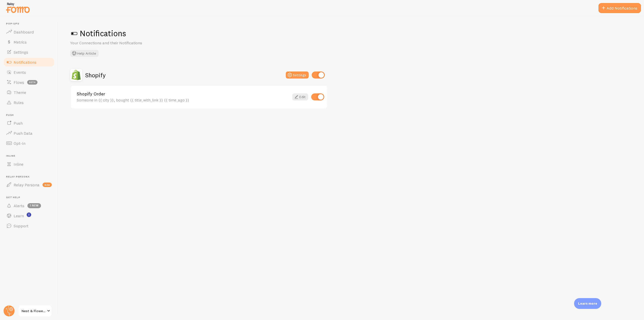 The height and width of the screenshot is (320, 644). I want to click on span: Theme, so click(20, 92).